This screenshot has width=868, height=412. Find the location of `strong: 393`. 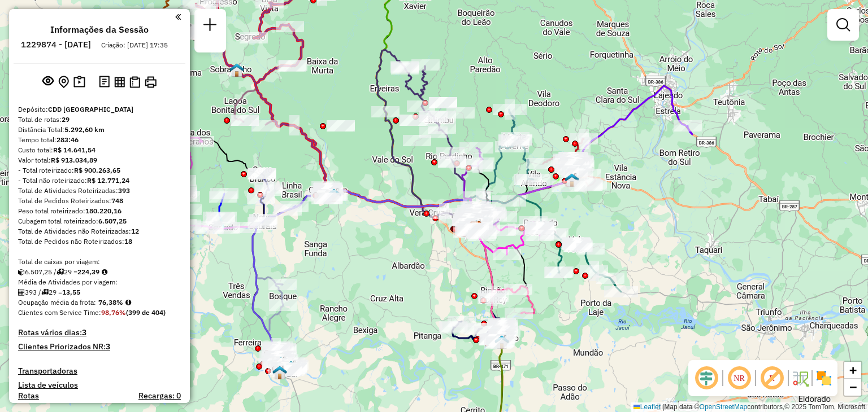

strong: 393 is located at coordinates (124, 190).